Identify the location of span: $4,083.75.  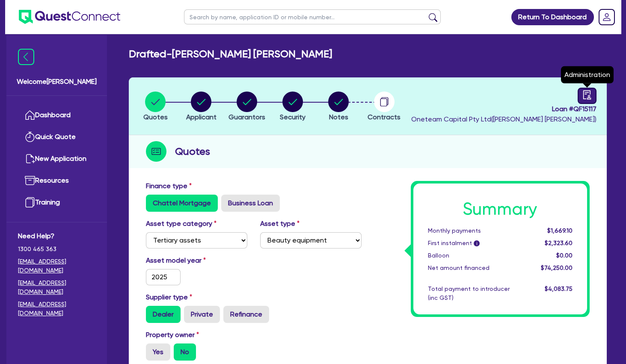
(559, 289).